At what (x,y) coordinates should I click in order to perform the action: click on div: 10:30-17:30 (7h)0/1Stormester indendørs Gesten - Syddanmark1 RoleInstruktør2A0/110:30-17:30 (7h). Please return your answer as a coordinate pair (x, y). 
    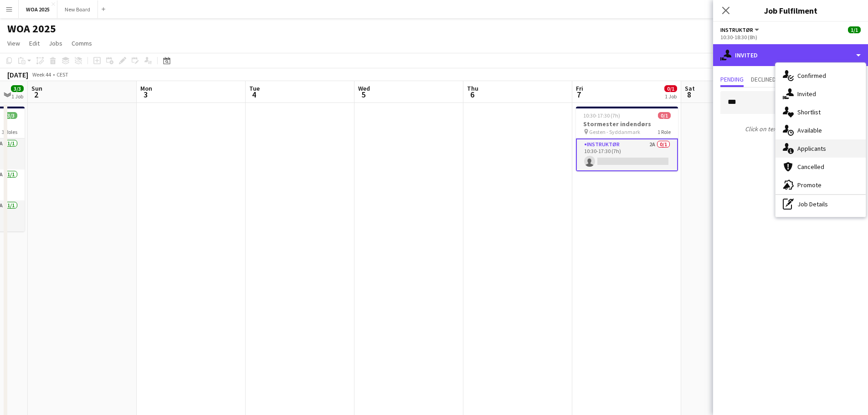
    Looking at the image, I should click on (627, 139).